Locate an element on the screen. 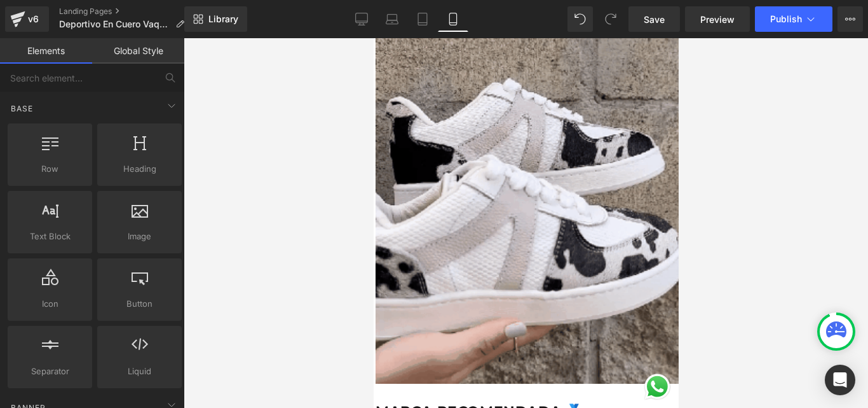 This screenshot has height=408, width=868. span: Preview is located at coordinates (717, 19).